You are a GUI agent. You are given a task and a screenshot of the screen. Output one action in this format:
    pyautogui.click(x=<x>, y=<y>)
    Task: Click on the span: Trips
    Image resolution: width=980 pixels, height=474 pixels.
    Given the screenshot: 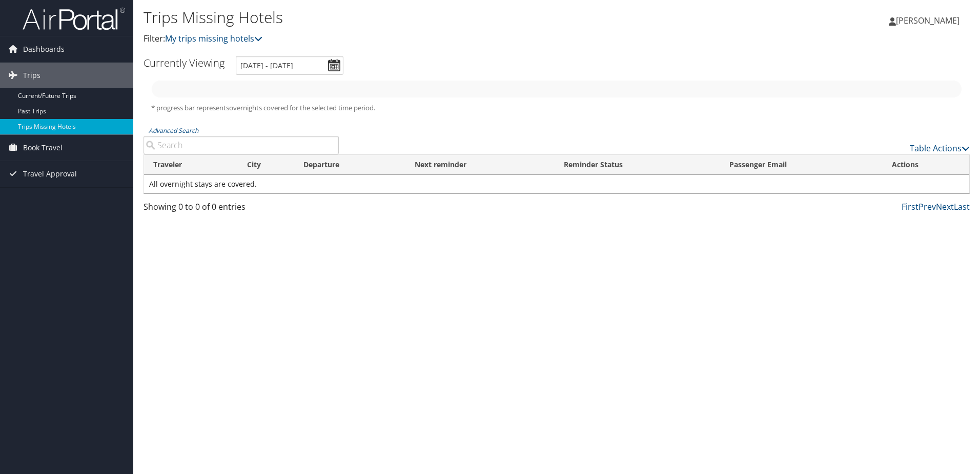 What is the action you would take?
    pyautogui.click(x=32, y=76)
    